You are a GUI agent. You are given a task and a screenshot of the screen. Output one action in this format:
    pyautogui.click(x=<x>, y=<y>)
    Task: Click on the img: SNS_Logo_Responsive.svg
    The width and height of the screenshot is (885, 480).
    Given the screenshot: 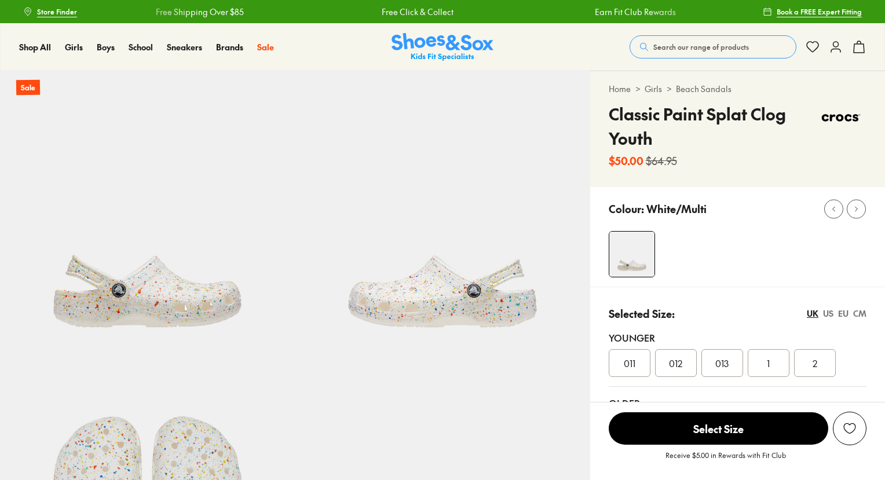 What is the action you would take?
    pyautogui.click(x=442, y=47)
    